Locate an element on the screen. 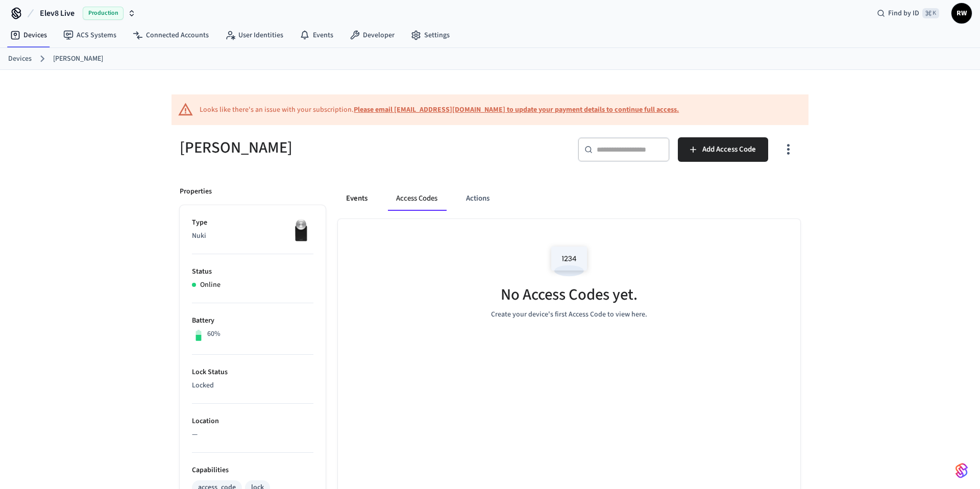 The image size is (980, 489). button: Events is located at coordinates (357, 198).